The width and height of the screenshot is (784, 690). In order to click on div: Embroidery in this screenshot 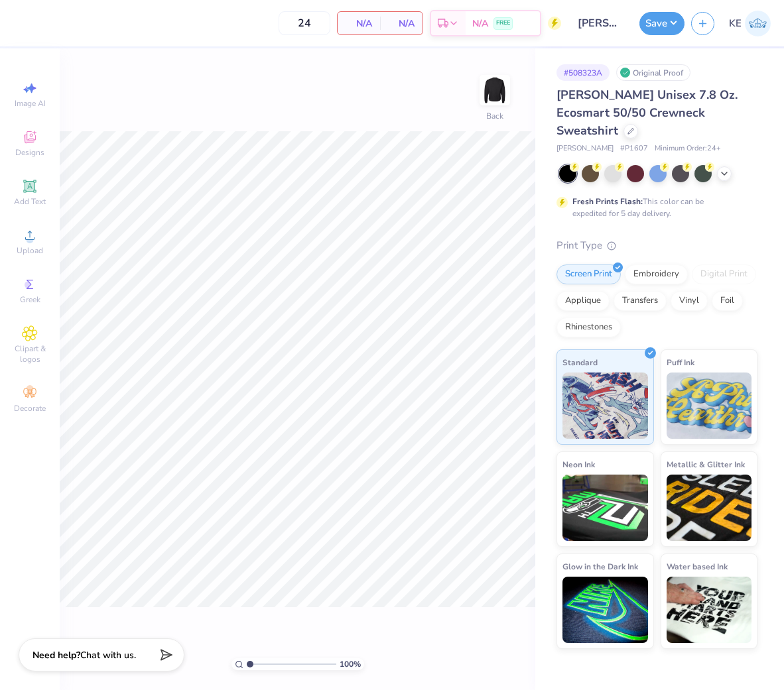, I will do `click(656, 275)`.